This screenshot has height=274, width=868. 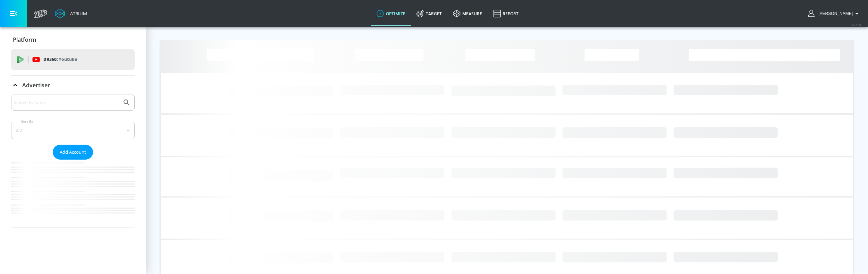 What do you see at coordinates (77, 14) in the screenshot?
I see `div: Atrium` at bounding box center [77, 14].